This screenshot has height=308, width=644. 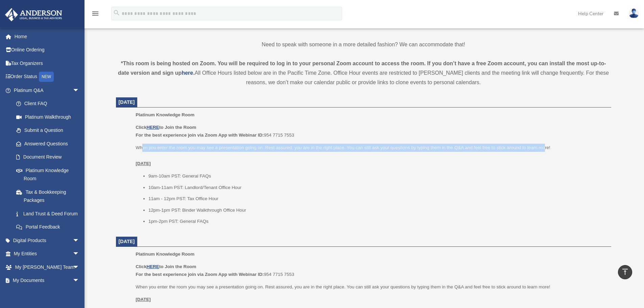 What do you see at coordinates (187, 73) in the screenshot?
I see `a: here` at bounding box center [187, 73].